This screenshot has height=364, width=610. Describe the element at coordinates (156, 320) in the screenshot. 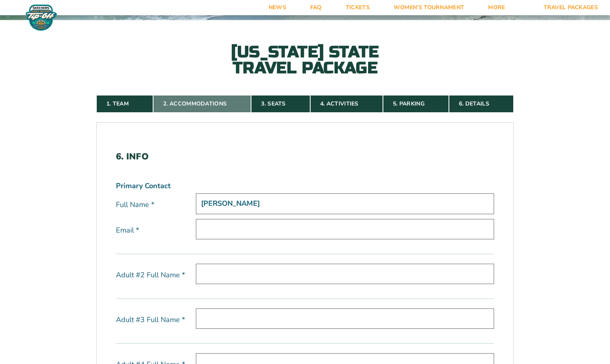

I see `label: Adult #3 Full Name *` at that location.